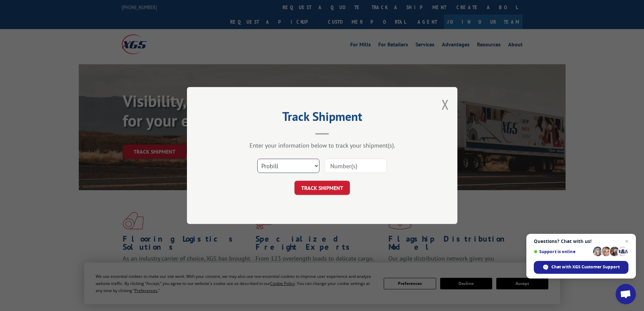 The image size is (644, 311). What do you see at coordinates (445, 104) in the screenshot?
I see `button: Close modal` at bounding box center [445, 104].